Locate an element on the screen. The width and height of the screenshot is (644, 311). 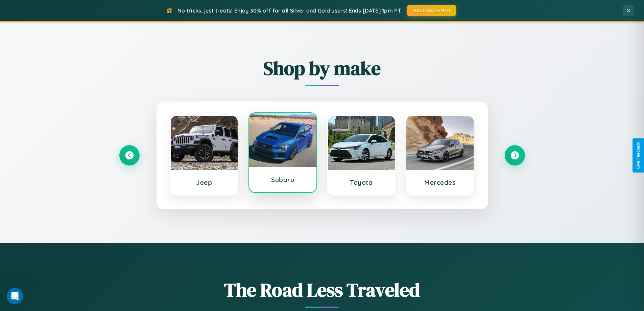
h3: Subaru is located at coordinates (282, 180).